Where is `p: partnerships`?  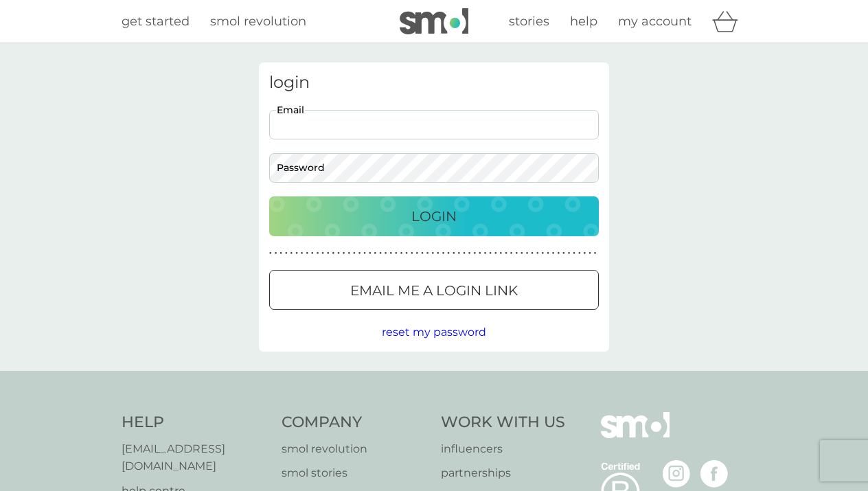
p: partnerships is located at coordinates (502, 473).